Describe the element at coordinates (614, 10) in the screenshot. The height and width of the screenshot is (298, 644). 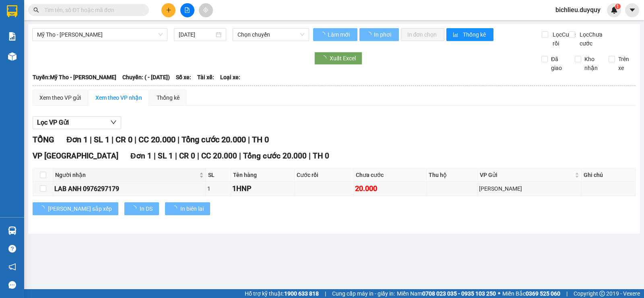
I see `img: icon-new-feature` at that location.